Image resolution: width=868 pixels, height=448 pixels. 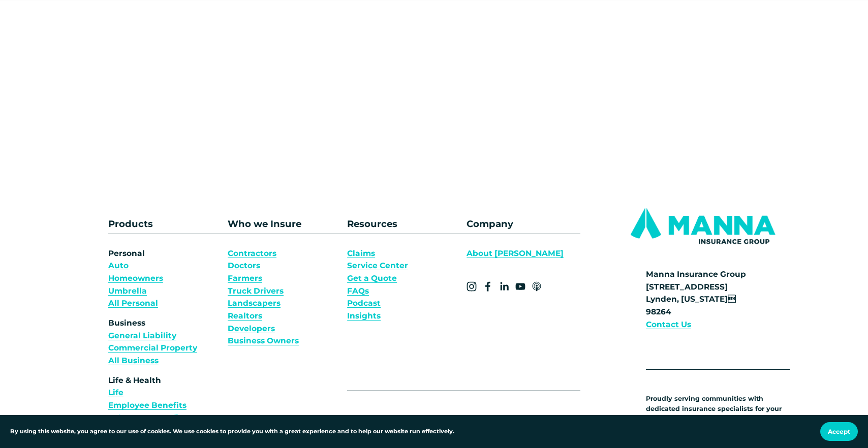 I want to click on button: Accept, so click(x=838, y=431).